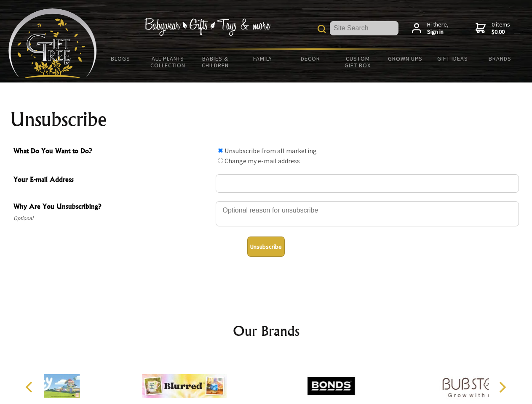 The width and height of the screenshot is (532, 404). Describe the element at coordinates (168, 62) in the screenshot. I see `a: All Plants Collection` at that location.